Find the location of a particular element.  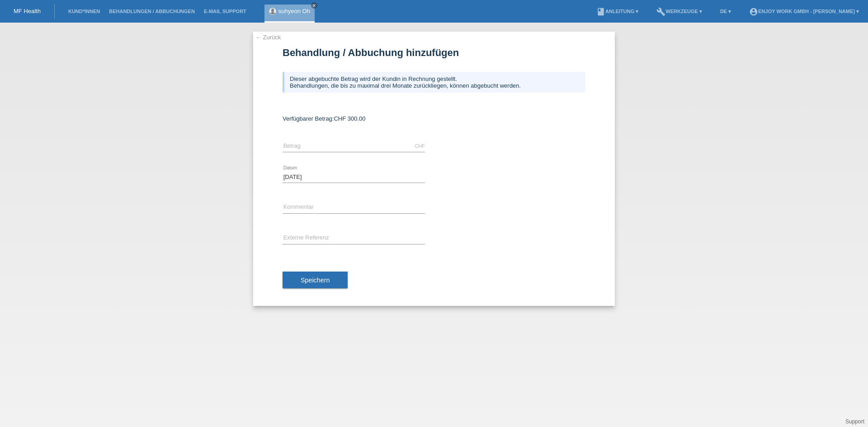

i: account_circle is located at coordinates (753, 12).